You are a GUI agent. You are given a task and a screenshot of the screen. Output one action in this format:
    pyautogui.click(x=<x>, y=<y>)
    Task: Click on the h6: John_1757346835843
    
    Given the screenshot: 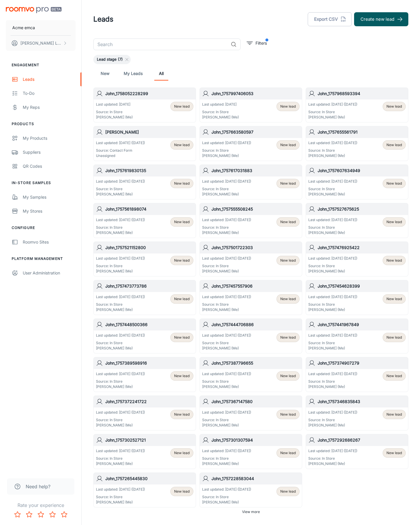 What is the action you would take?
    pyautogui.click(x=362, y=402)
    